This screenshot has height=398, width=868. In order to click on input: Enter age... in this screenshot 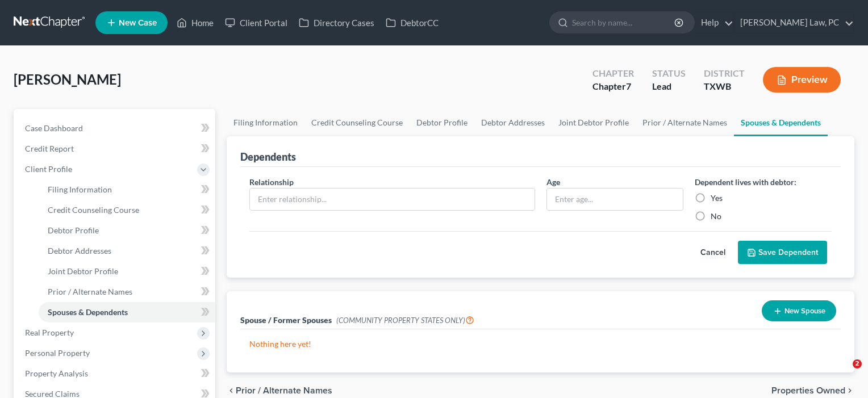, I will do `click(615, 199)`.